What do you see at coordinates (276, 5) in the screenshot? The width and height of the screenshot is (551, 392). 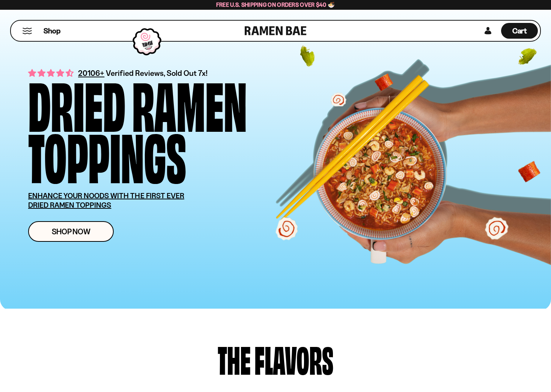 I see `span: Free U.S. Shipping on Orders over $40 🍜` at bounding box center [276, 5].